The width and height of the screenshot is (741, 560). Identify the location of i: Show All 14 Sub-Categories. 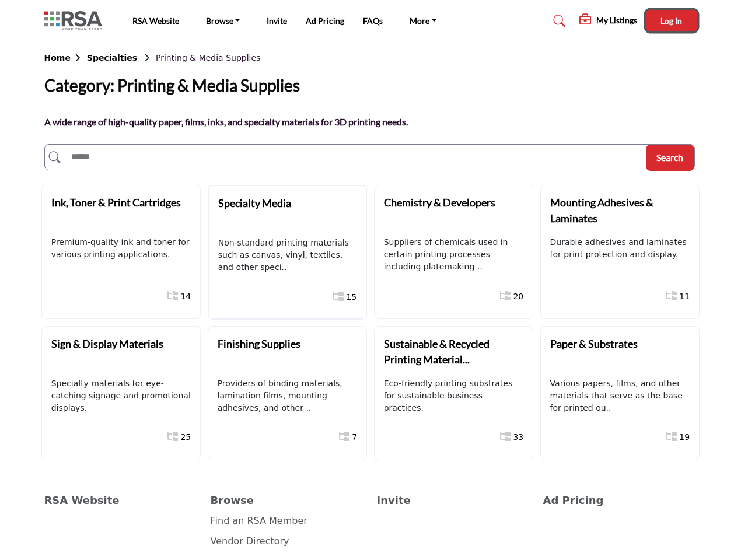
(173, 296).